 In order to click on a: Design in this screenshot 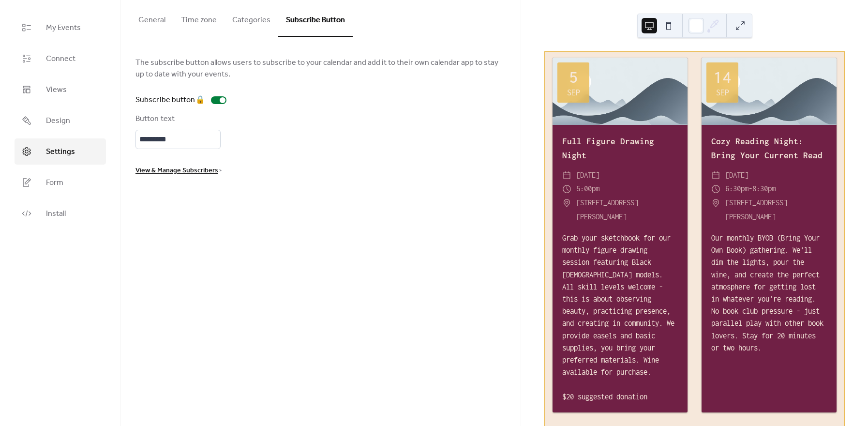, I will do `click(60, 121)`.